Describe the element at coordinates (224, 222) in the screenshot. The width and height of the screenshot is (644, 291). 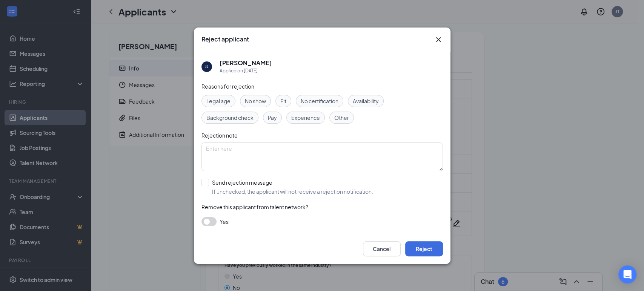
I see `span: Yes` at that location.